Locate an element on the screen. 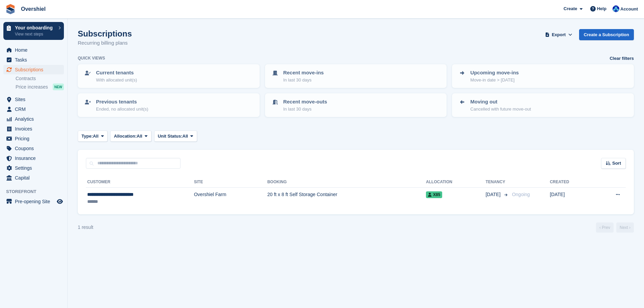  span: Insurance is located at coordinates (35, 158).